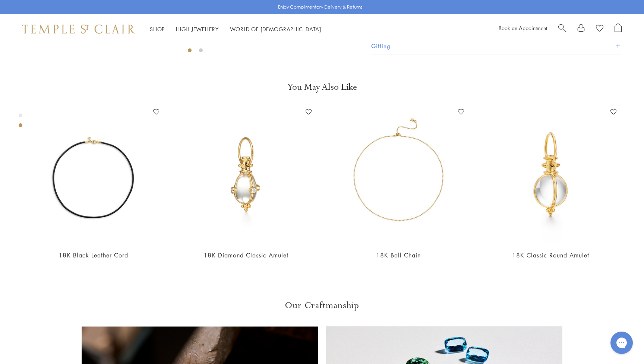  Describe the element at coordinates (398, 175) in the screenshot. I see `img: N88805-BC16EXT` at that location.